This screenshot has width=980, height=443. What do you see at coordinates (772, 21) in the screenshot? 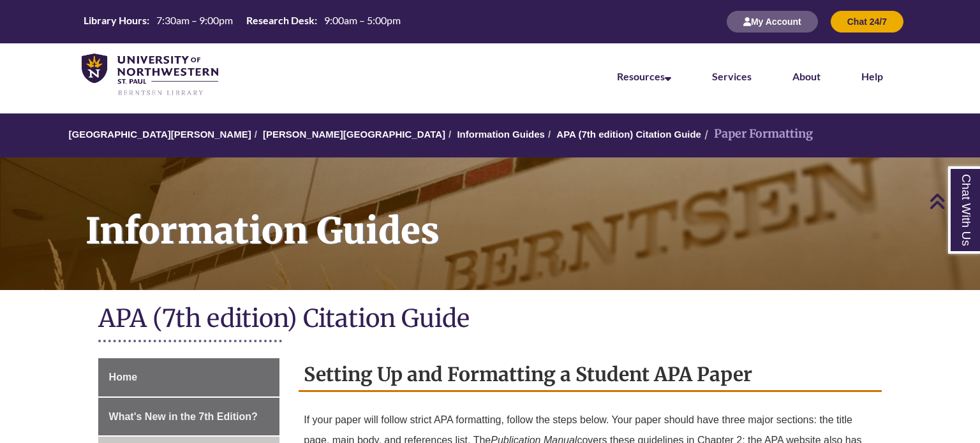
I see `a: My Account` at bounding box center [772, 21].